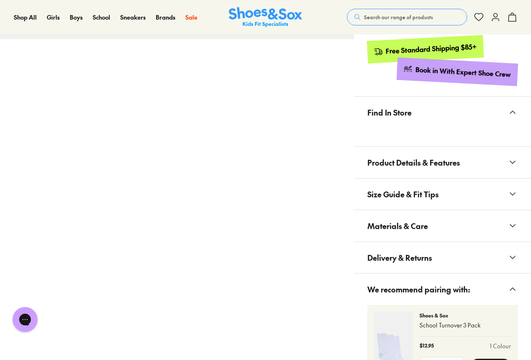 The width and height of the screenshot is (531, 360). Describe the element at coordinates (457, 71) in the screenshot. I see `a: Book in With Expert Shoe Crew` at that location.